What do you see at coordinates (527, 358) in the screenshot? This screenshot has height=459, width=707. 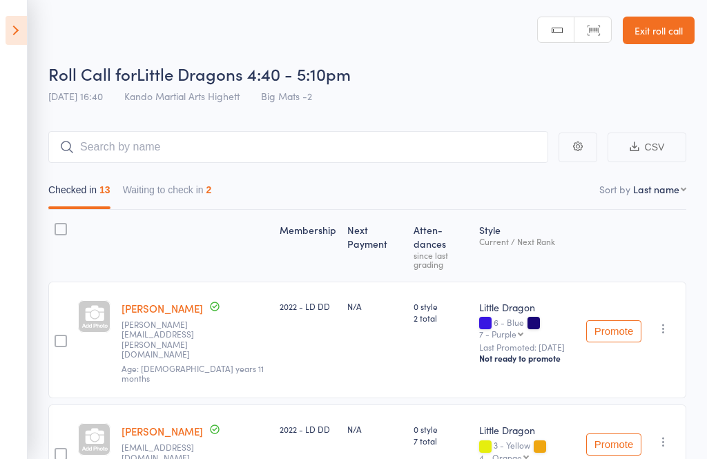 I see `div: Not ready to promote` at bounding box center [527, 358].